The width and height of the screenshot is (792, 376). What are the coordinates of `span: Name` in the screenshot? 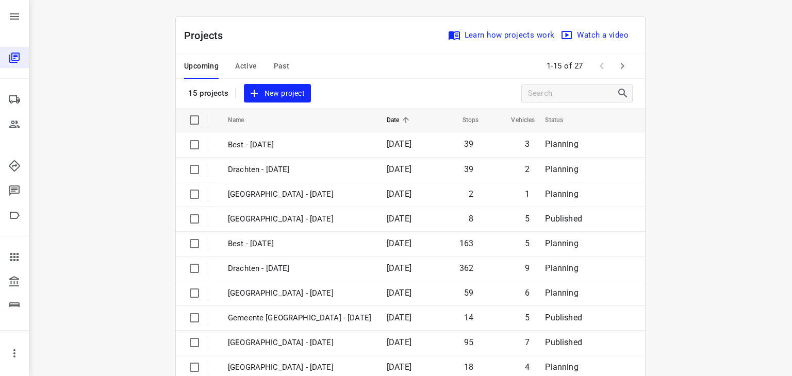 It's located at (243, 120).